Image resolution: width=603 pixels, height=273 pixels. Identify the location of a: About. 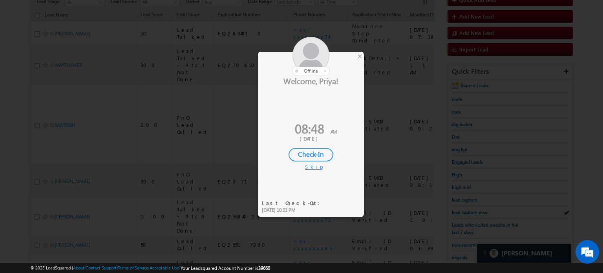
(79, 268).